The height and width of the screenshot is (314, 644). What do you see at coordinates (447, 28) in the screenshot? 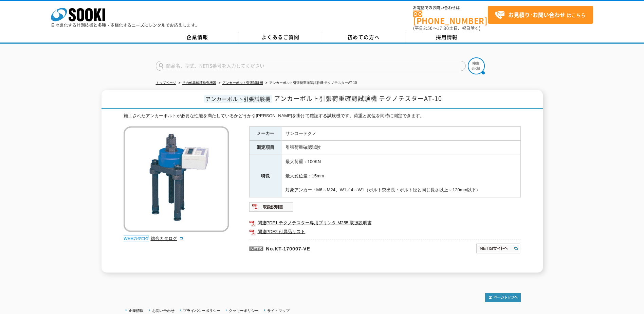
I see `span: (平日 ～ 土日、祝日除く)` at bounding box center [447, 28].